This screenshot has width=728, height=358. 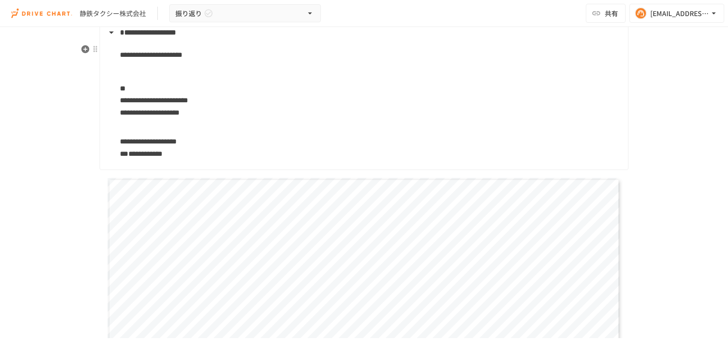 I want to click on div: 静鉄タクシー株式会社, so click(x=113, y=13).